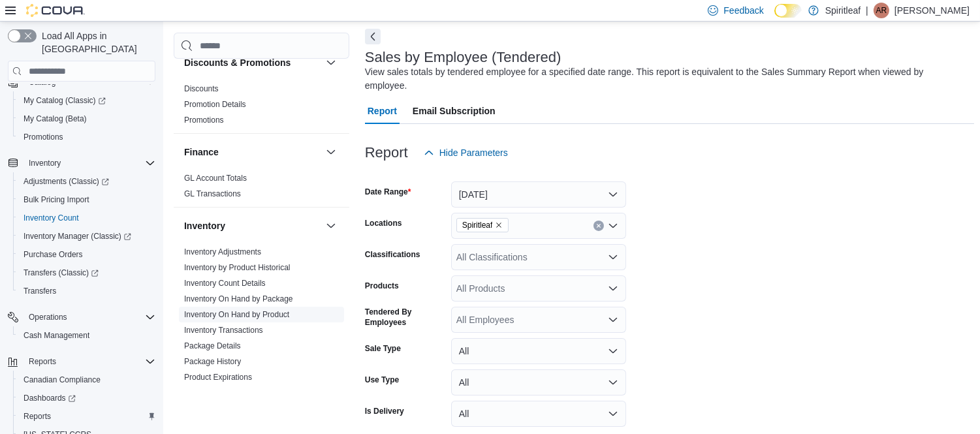 The height and width of the screenshot is (434, 980). Describe the element at coordinates (61, 273) in the screenshot. I see `span: Transfers (Classic)` at that location.